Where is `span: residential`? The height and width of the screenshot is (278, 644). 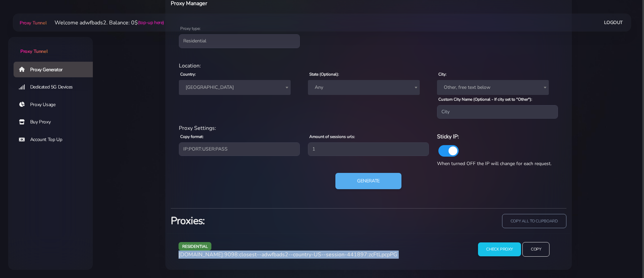
span: residential is located at coordinates (195, 246).